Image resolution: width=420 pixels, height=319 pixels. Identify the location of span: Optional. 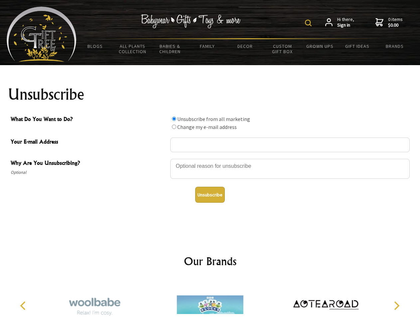
(89, 172).